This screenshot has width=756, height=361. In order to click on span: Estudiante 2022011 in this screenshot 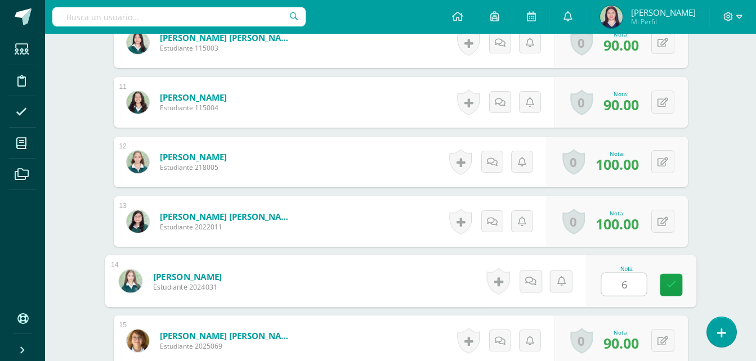, I will do `click(227, 227)`.